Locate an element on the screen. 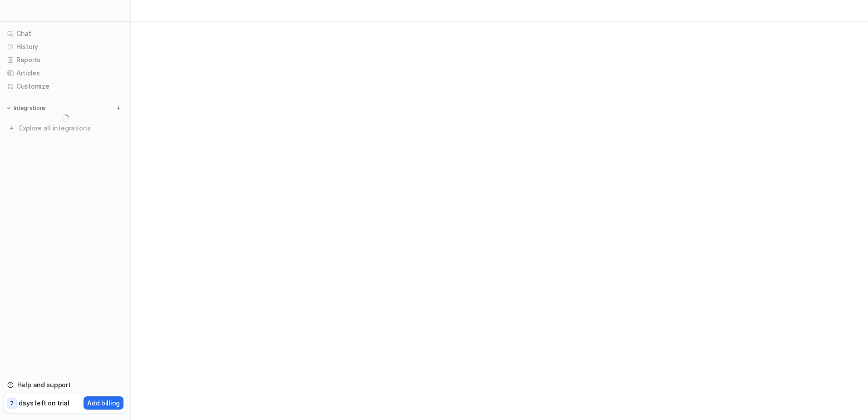 The height and width of the screenshot is (420, 868). button: Add billing is located at coordinates (104, 402).